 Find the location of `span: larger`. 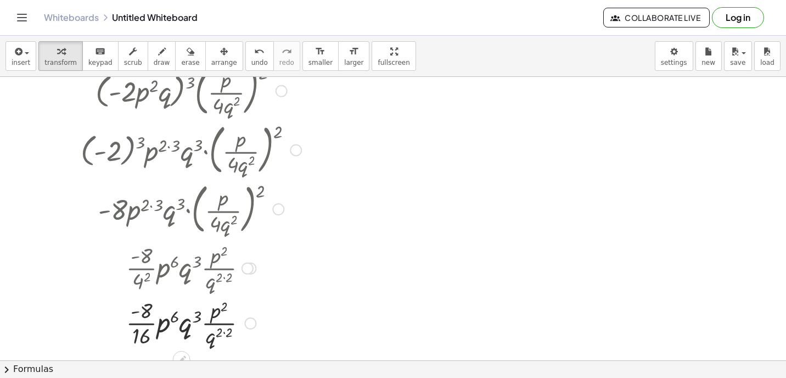

span: larger is located at coordinates (353, 63).